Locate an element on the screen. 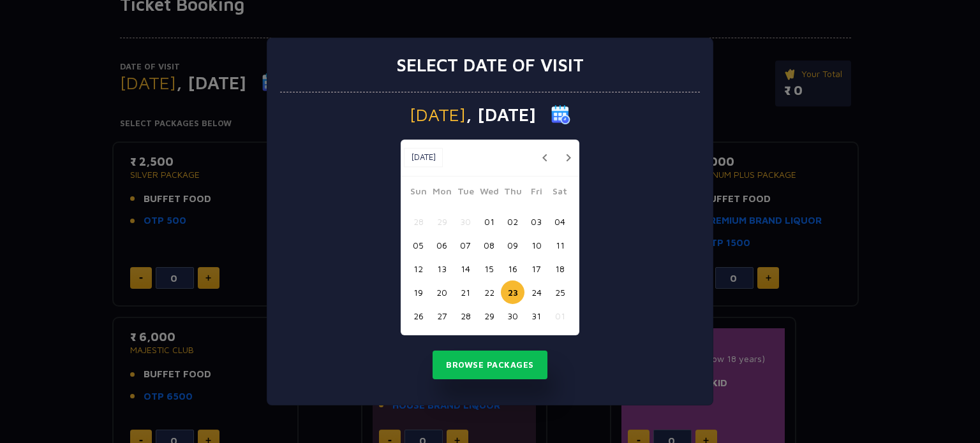  span: Fri is located at coordinates (536, 193).